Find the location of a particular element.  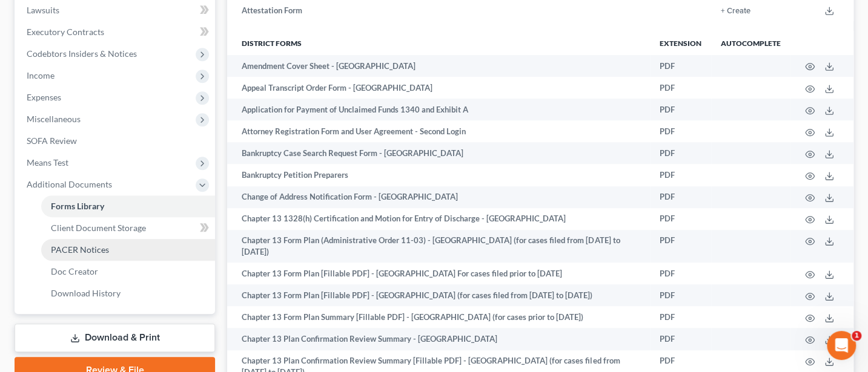

th: District forms is located at coordinates (439, 43).